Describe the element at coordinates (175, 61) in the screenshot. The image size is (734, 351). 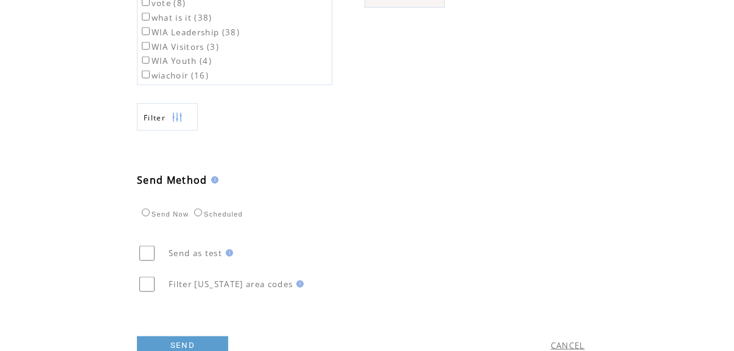
I see `label: WIA Youth (4)` at that location.